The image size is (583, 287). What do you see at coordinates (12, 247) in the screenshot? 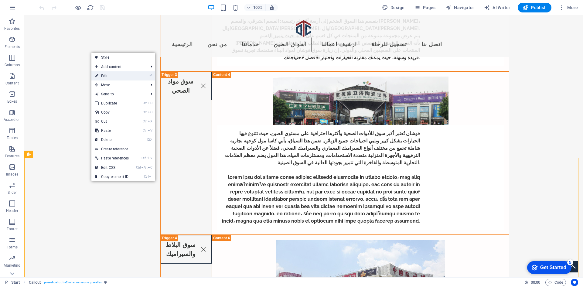
I see `p: Forms` at bounding box center [12, 247].